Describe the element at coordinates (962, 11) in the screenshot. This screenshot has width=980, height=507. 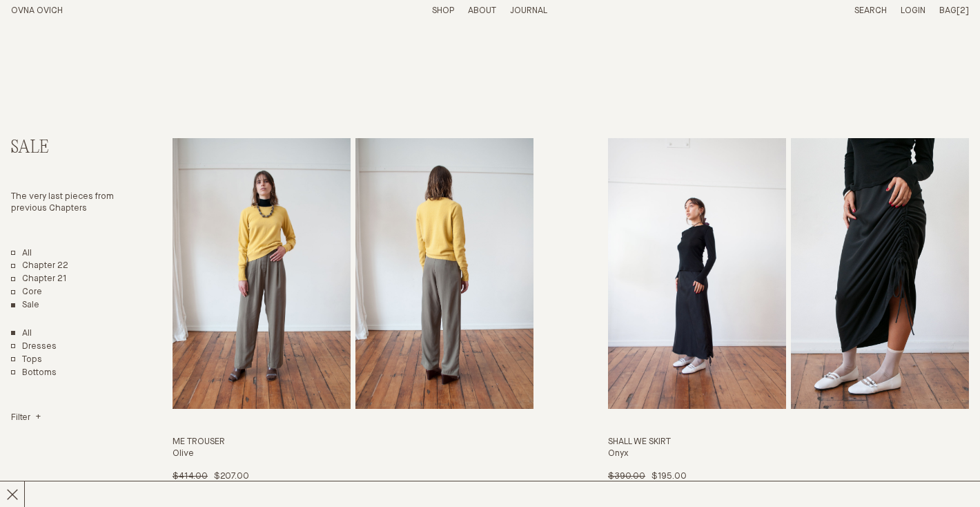
I see `span: [2]` at that location.